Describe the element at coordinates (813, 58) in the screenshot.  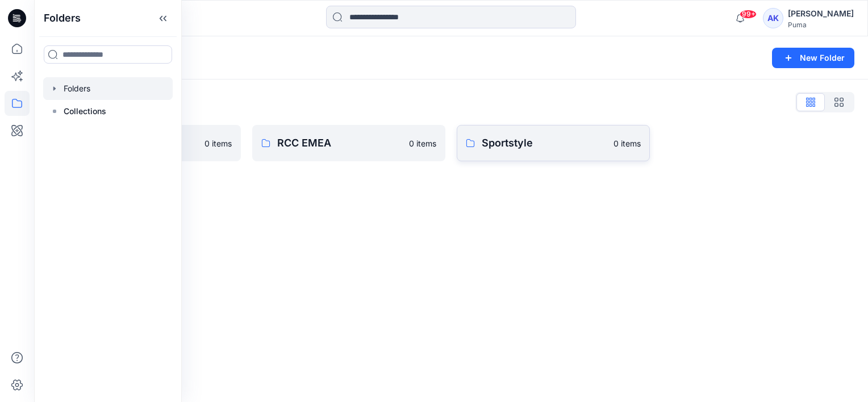
I see `button: New Folder` at that location.